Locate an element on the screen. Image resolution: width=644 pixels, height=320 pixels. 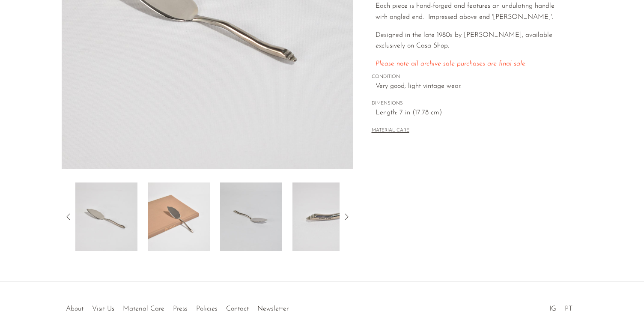
ul: Social Medias is located at coordinates (561, 306).